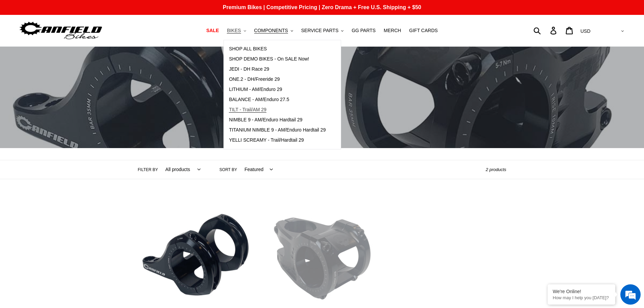  I want to click on span: NIMBLE 9 - AM/Enduro Hardtail 29, so click(265, 120).